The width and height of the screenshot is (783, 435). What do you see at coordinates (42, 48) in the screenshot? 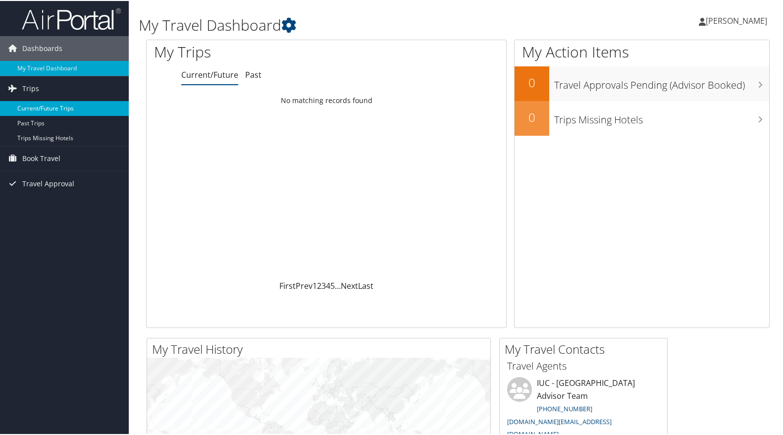
I see `span: Dashboards` at bounding box center [42, 48].